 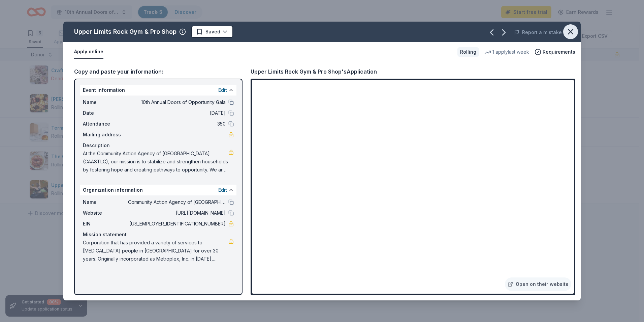 I want to click on span: Attendance, so click(x=106, y=124).